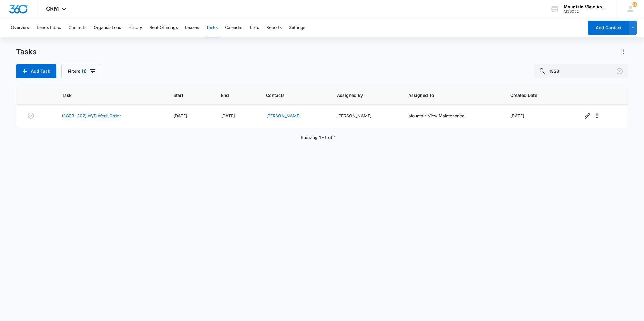 Image resolution: width=644 pixels, height=321 pixels. What do you see at coordinates (20, 28) in the screenshot?
I see `button: Overview` at bounding box center [20, 28].